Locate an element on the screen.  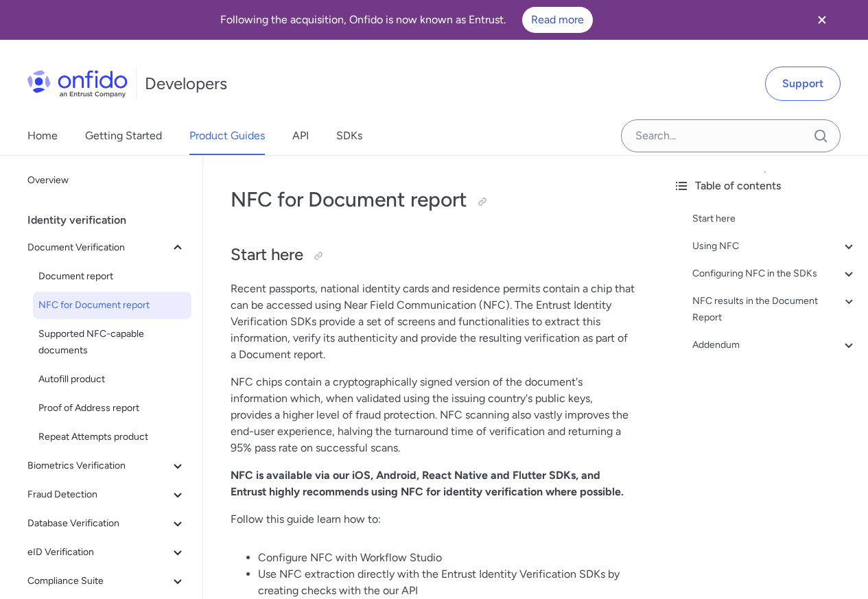
button: Compliance Suite is located at coordinates (106, 581).